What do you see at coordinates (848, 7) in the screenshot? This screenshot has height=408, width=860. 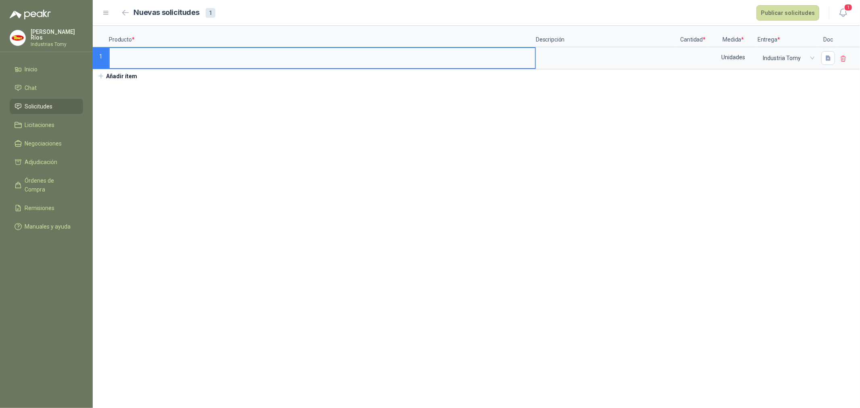 I see `span: 1` at bounding box center [848, 7].